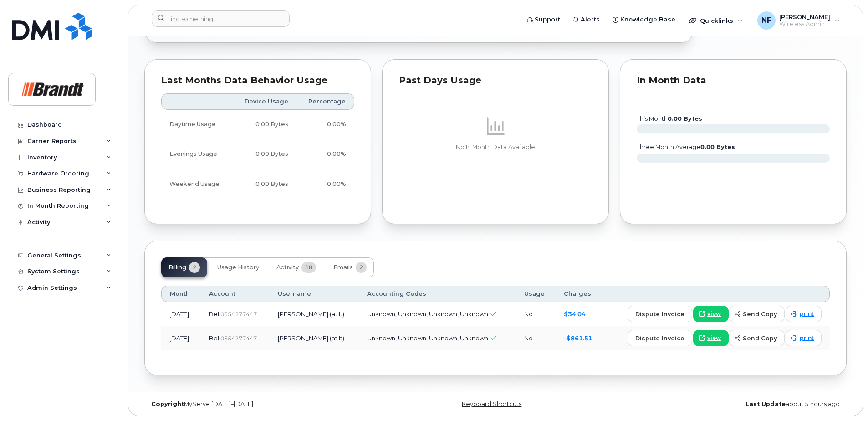 The width and height of the screenshot is (868, 421). I want to click on strong: Copyright, so click(168, 403).